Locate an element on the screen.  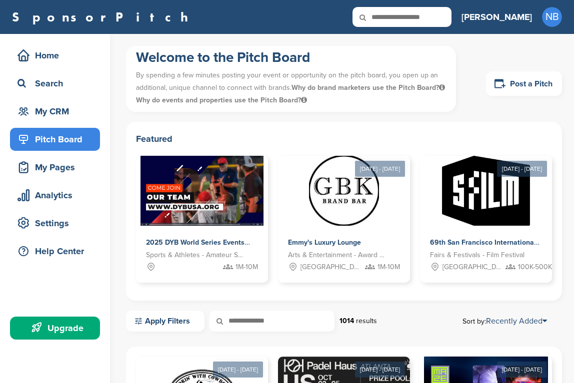
div: My Pages is located at coordinates (57, 167).